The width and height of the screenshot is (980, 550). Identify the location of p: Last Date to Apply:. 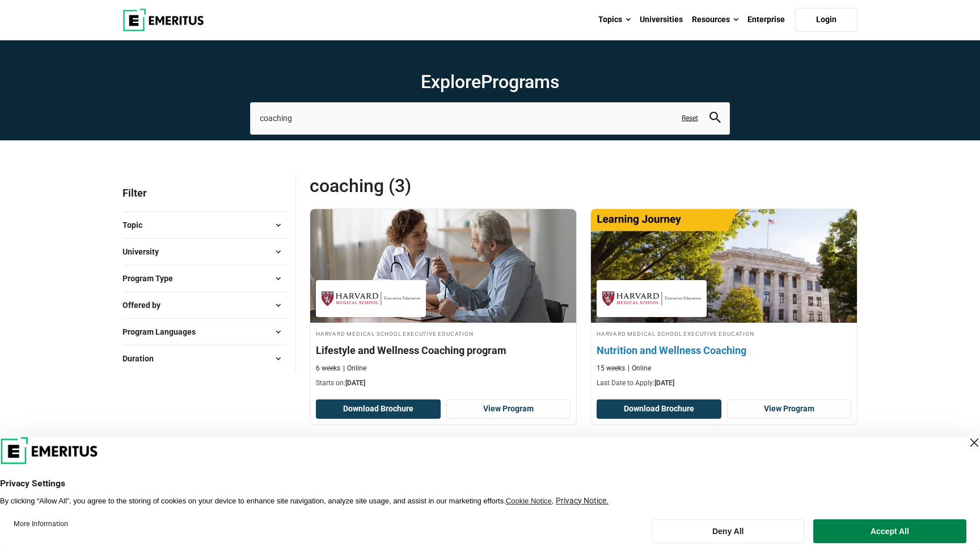
(724, 382).